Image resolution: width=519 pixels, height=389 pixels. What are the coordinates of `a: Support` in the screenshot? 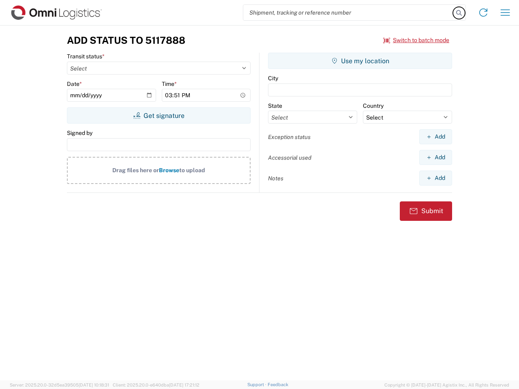 It's located at (257, 385).